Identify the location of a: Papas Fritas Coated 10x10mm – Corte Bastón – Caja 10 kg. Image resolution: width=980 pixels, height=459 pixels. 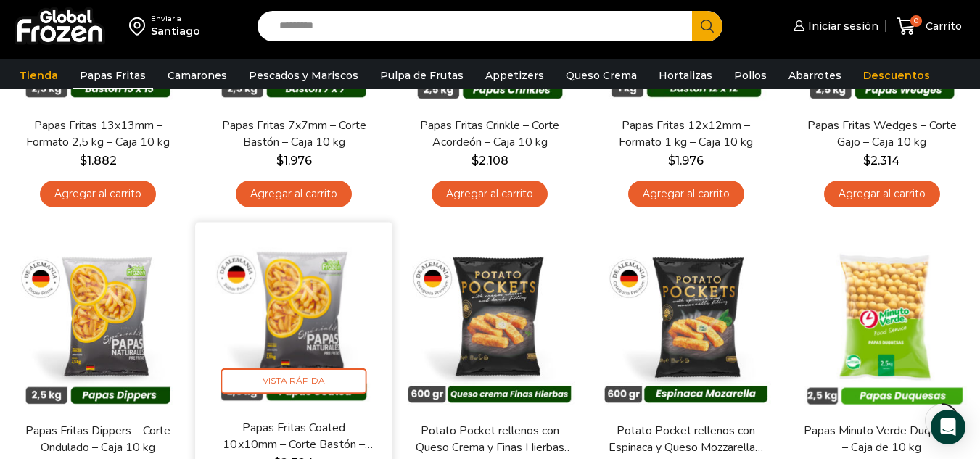
(294, 436).